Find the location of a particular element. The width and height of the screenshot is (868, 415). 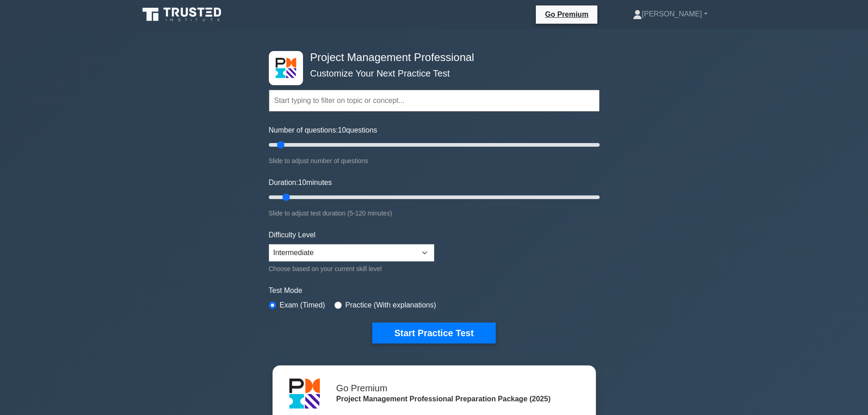

label: Practice (With explanations) is located at coordinates (390, 305).